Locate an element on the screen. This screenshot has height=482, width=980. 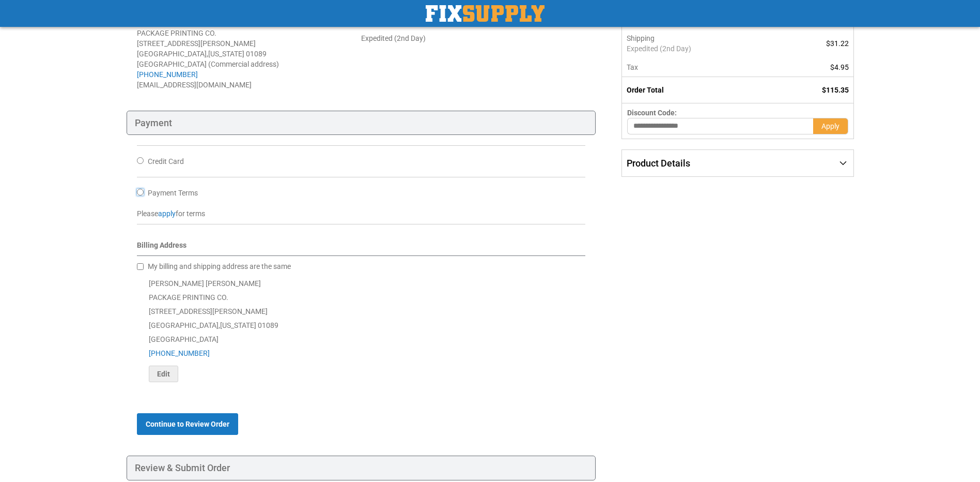
p: Please for terms is located at coordinates (361, 213).